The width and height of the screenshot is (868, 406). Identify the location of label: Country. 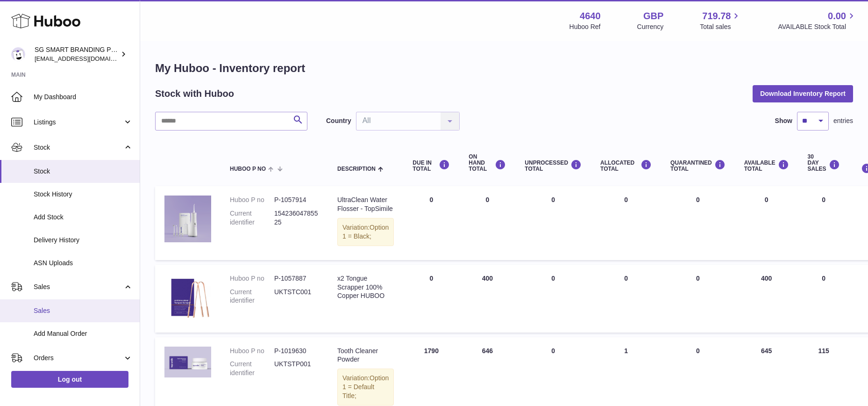
(338, 121).